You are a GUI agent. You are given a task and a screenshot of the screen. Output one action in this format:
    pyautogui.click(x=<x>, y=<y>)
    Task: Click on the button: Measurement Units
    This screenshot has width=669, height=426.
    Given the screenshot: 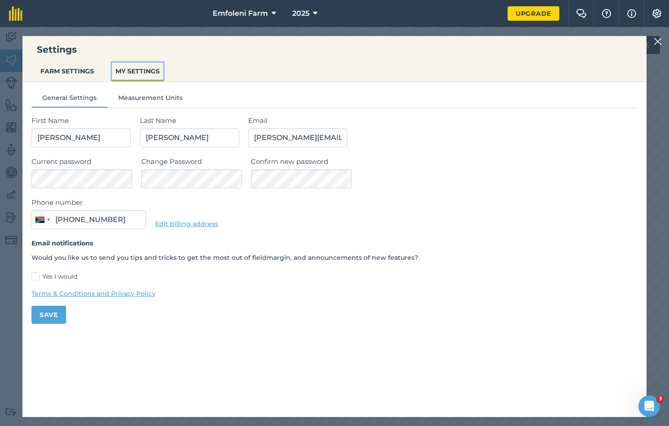 What is the action you would take?
    pyautogui.click(x=150, y=99)
    